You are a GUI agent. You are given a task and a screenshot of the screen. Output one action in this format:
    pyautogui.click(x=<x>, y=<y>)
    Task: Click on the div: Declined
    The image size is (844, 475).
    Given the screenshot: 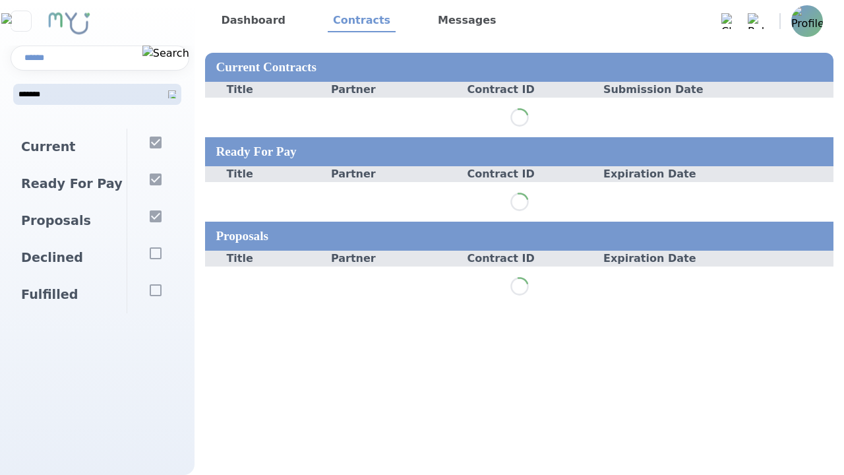 What is the action you would take?
    pyautogui.click(x=69, y=258)
    